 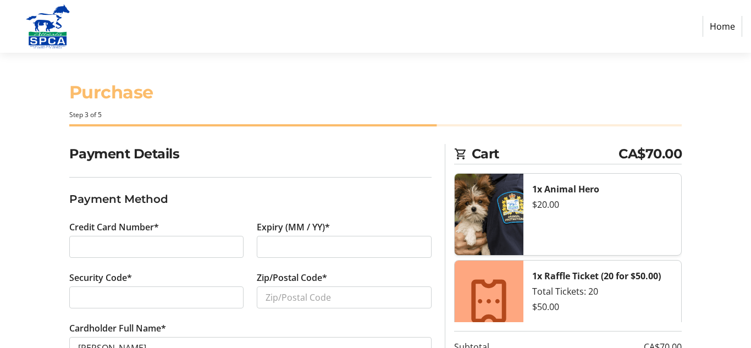 I want to click on span: Cart, so click(x=545, y=154).